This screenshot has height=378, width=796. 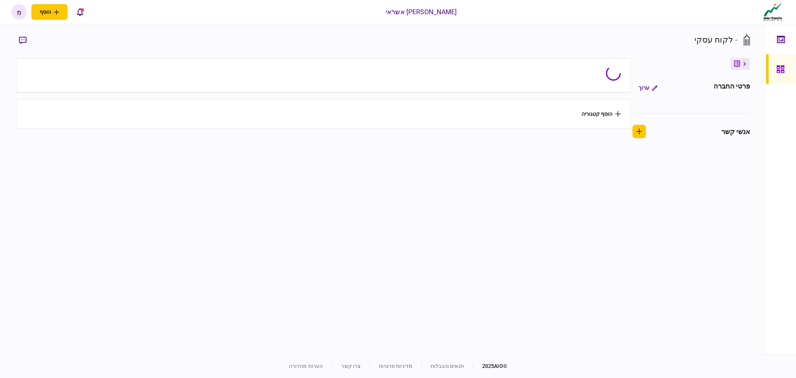 What do you see at coordinates (716, 40) in the screenshot?
I see `div: - לקוח עסקי` at bounding box center [716, 40].